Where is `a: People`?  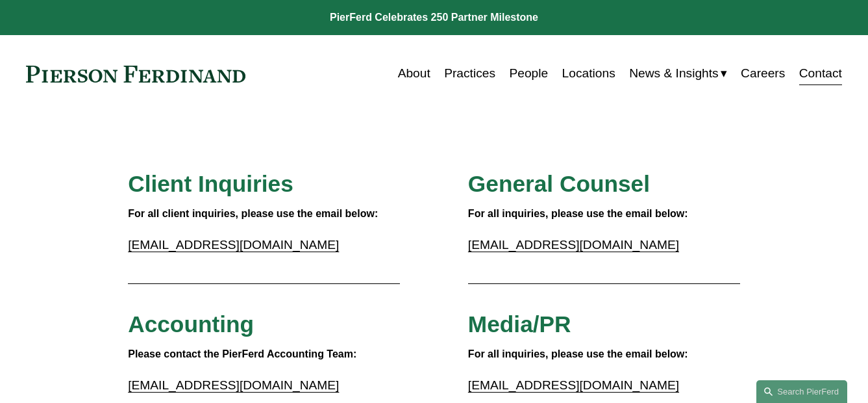 a: People is located at coordinates (528, 74).